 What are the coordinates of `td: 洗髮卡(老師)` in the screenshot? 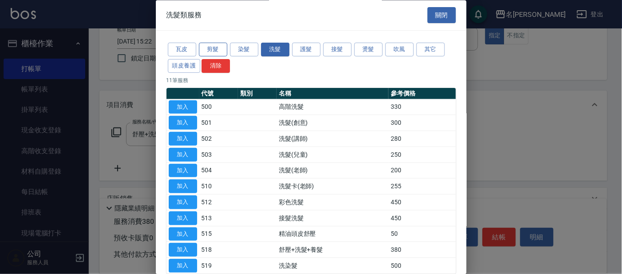 It's located at (332, 186).